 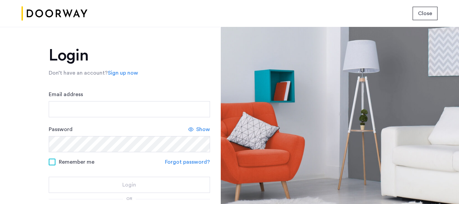 I want to click on span: Show, so click(x=203, y=129).